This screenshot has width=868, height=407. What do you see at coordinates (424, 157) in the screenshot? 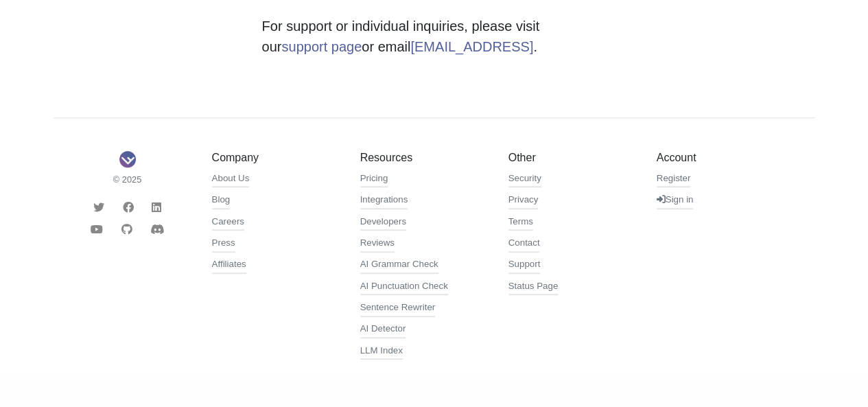
I see `h5: Resources` at bounding box center [424, 157].